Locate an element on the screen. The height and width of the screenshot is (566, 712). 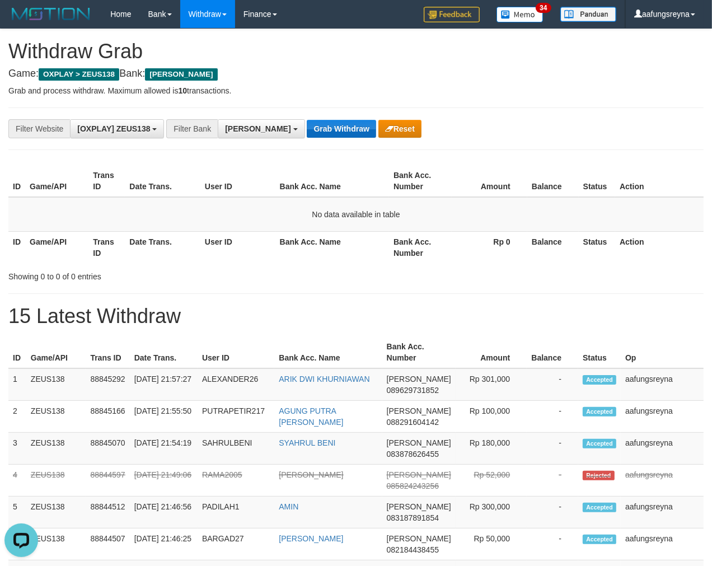
td: Rp 100,000 is located at coordinates (491, 417).